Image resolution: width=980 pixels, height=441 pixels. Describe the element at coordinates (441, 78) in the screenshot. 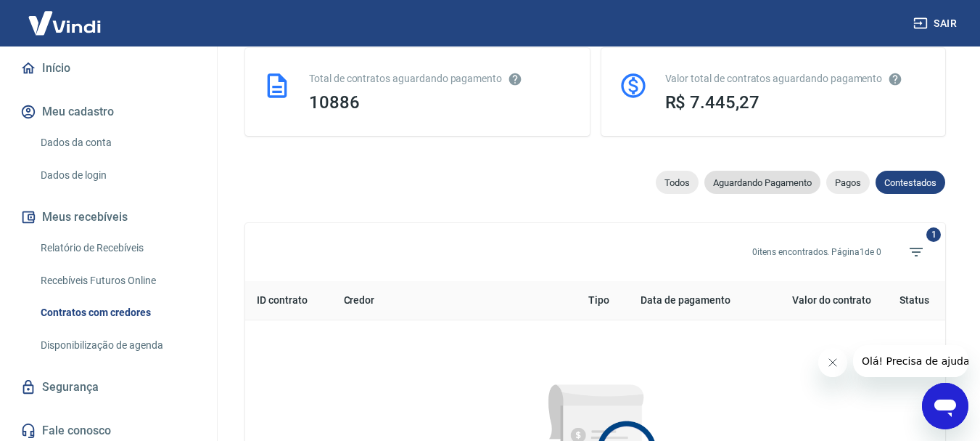

I see `div: Total de contratos aguardando pagamento` at that location.